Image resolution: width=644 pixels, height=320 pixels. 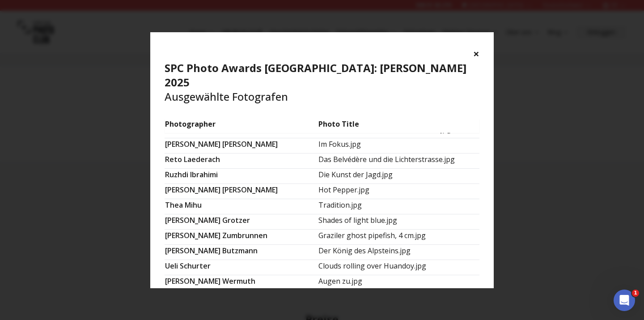 I want to click on td: Clouds rolling over Huandoy.jpg, so click(x=398, y=267).